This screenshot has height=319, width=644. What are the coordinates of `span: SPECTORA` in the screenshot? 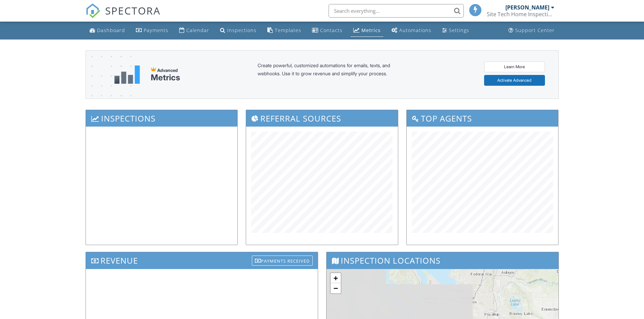 It's located at (132, 11).